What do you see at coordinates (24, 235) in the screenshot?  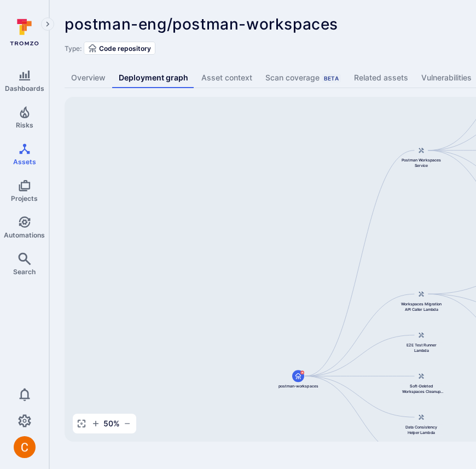 I see `span: Automations` at bounding box center [24, 235].